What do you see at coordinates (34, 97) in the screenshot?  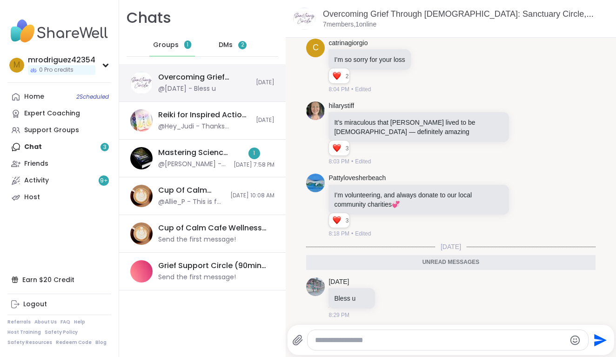 I see `div: Home` at bounding box center [34, 97].